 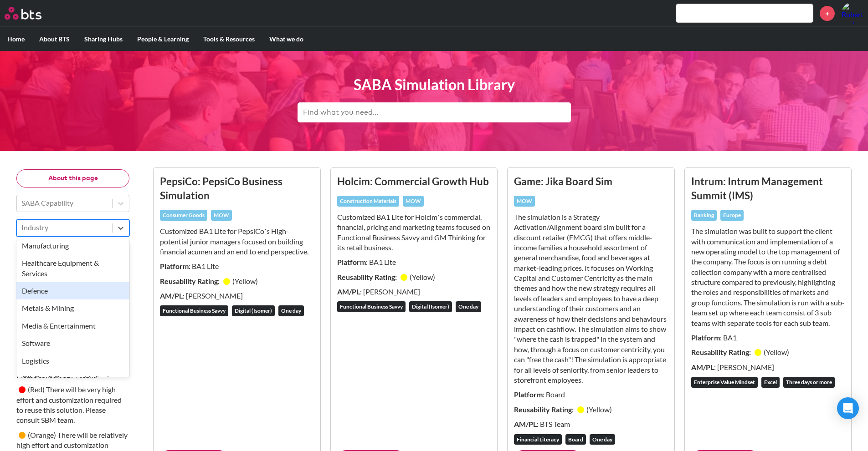 What do you see at coordinates (73, 361) in the screenshot?
I see `div: Logistics` at bounding box center [73, 361].